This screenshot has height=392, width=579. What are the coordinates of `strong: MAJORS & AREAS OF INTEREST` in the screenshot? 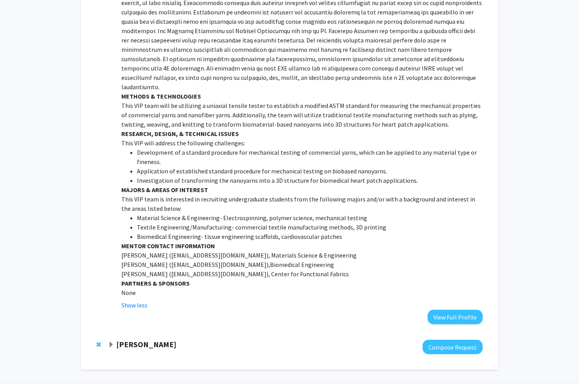 It's located at (164, 190).